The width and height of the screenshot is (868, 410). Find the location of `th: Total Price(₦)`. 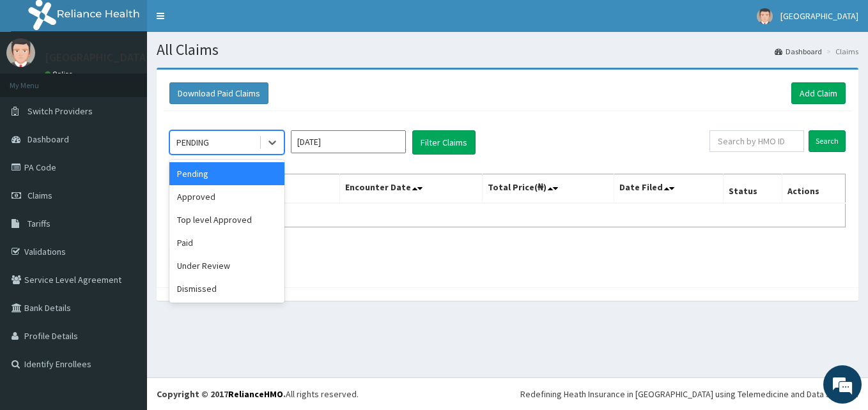

th: Total Price(₦) is located at coordinates (548, 189).